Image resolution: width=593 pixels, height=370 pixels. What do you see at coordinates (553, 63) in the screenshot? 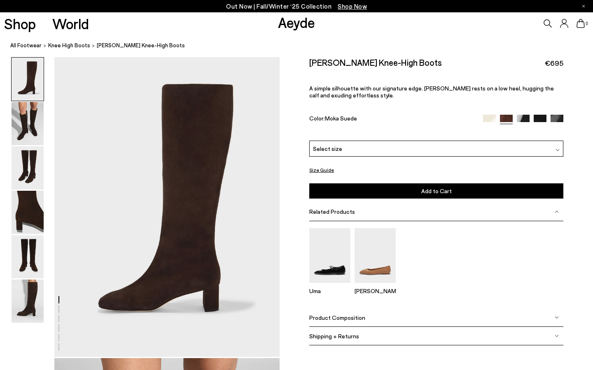
I see `span: €695` at bounding box center [553, 63].